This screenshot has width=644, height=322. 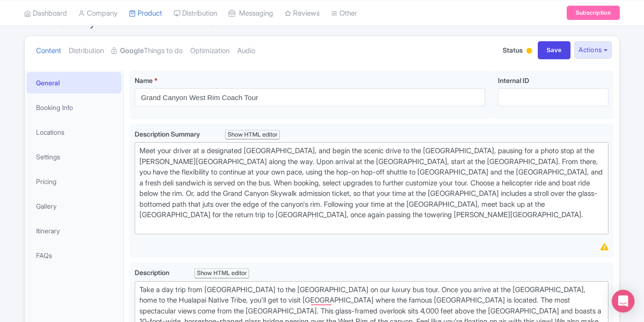 I want to click on a: Subscription, so click(x=593, y=13).